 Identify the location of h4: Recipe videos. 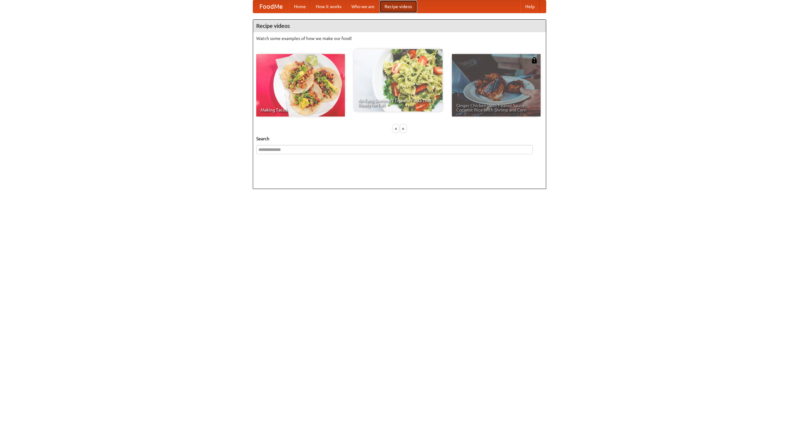
(399, 26).